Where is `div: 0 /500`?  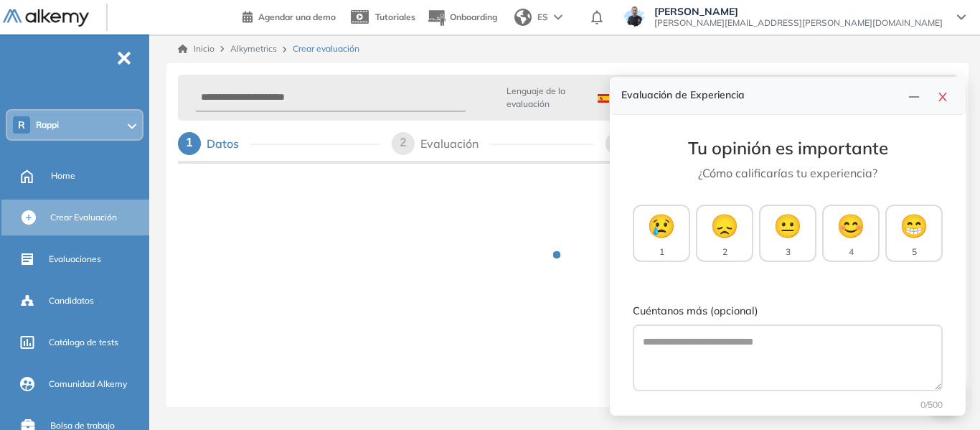
div: 0 /500 is located at coordinates (788, 405).